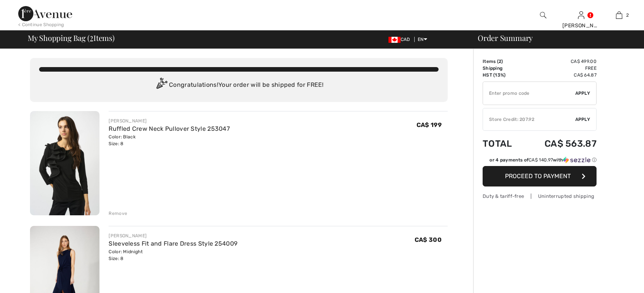  Describe the element at coordinates (41, 25) in the screenshot. I see `div: < Continue Shopping` at that location.